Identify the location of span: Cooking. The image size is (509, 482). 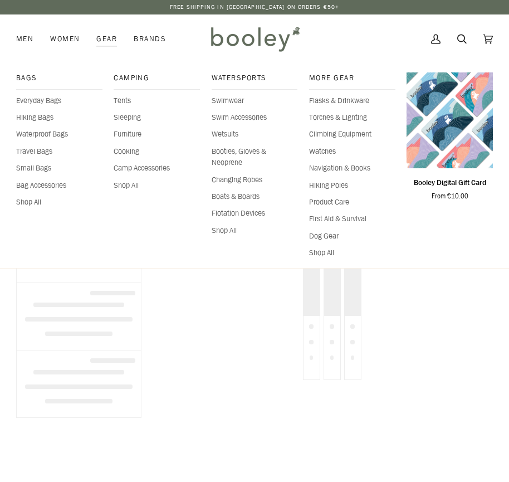
(156, 151).